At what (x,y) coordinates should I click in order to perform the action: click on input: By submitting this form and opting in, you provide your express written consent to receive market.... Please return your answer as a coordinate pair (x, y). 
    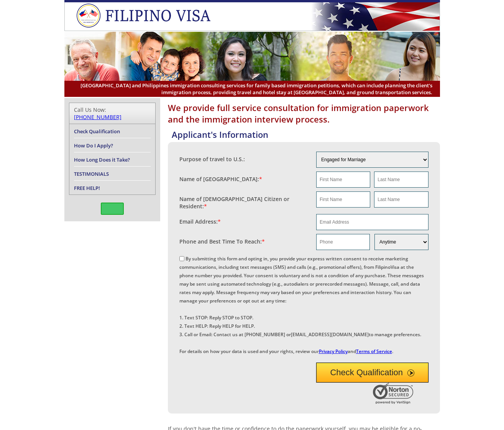
    Looking at the image, I should click on (181, 258).